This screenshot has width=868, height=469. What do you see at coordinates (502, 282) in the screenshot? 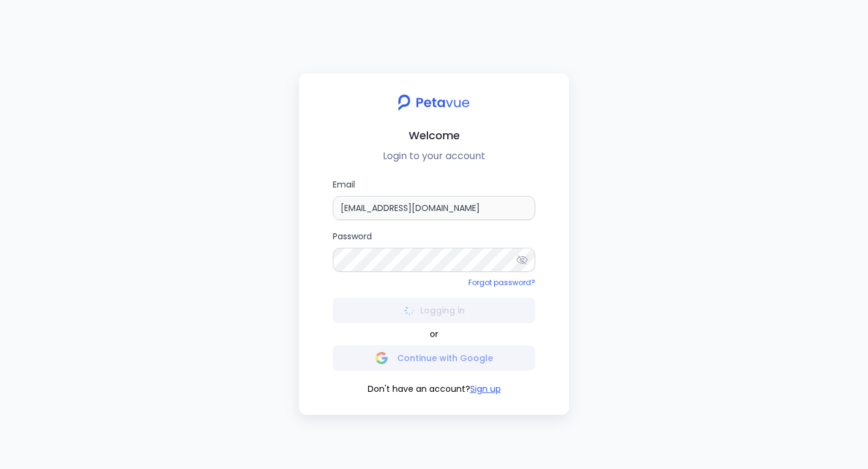
I see `a: Forgot password?` at bounding box center [502, 282].